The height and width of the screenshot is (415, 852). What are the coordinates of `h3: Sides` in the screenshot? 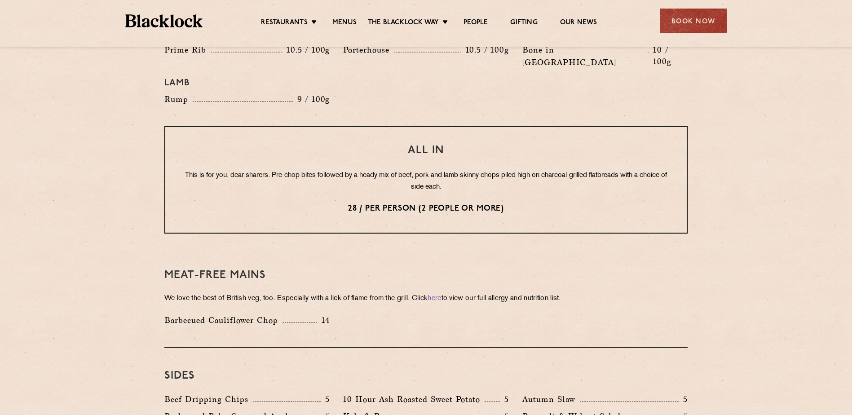 It's located at (426, 376).